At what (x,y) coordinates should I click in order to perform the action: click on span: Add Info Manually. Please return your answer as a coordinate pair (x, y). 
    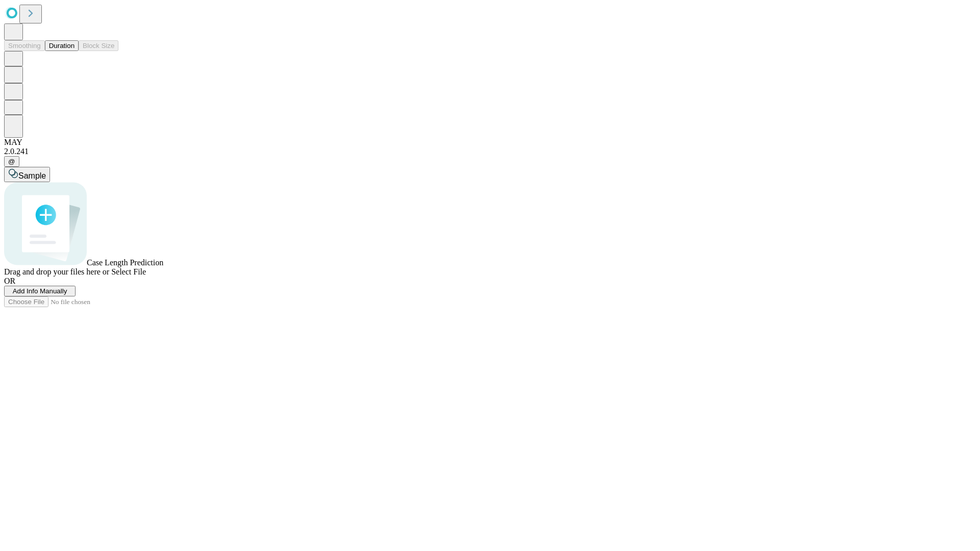
    Looking at the image, I should click on (40, 291).